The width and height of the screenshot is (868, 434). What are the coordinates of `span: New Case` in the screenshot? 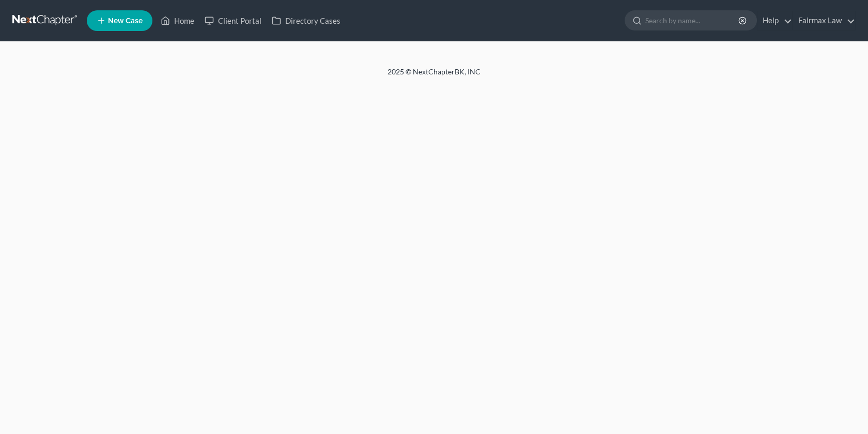 It's located at (125, 21).